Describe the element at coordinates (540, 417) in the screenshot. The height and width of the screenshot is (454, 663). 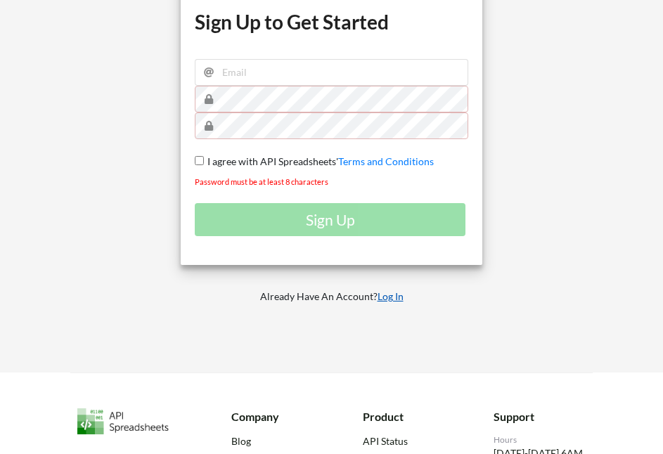
I see `div: Support` at that location.